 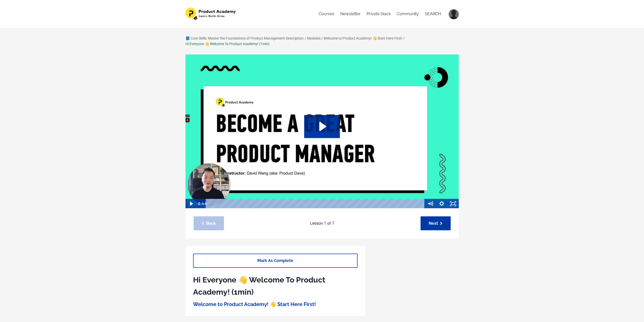 What do you see at coordinates (275, 286) in the screenshot?
I see `h1: Hi Everyone 👋 Welcome To Product Academy! (1min)` at bounding box center [275, 286].